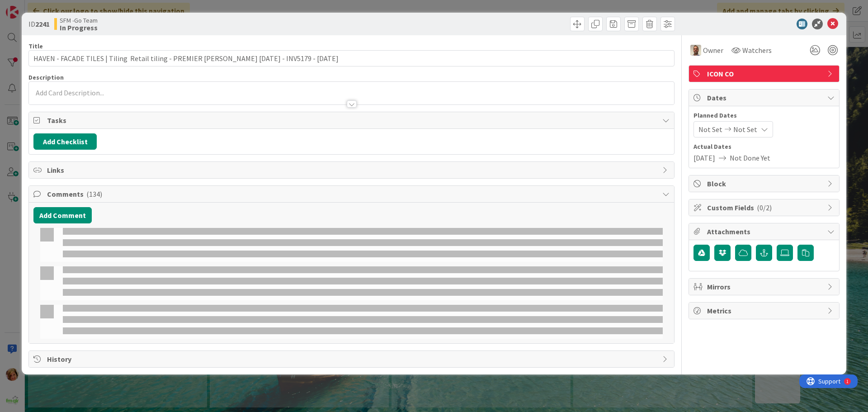 The height and width of the screenshot is (412, 868). I want to click on span: Block, so click(765, 184).